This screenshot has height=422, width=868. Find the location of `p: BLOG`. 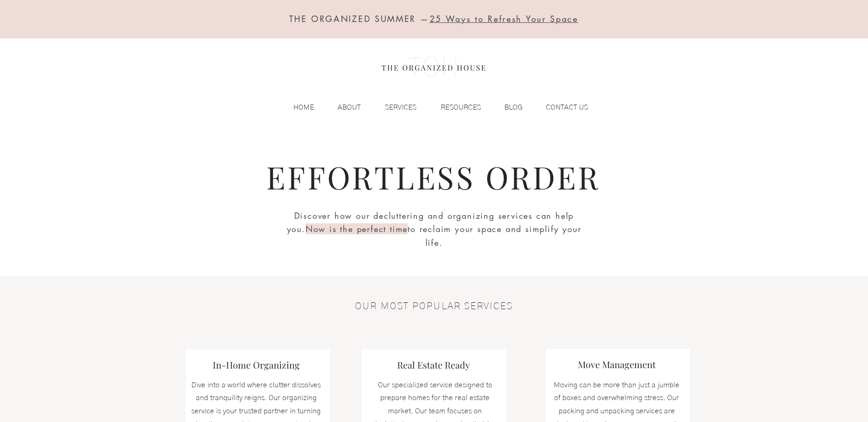

p: BLOG is located at coordinates (513, 108).